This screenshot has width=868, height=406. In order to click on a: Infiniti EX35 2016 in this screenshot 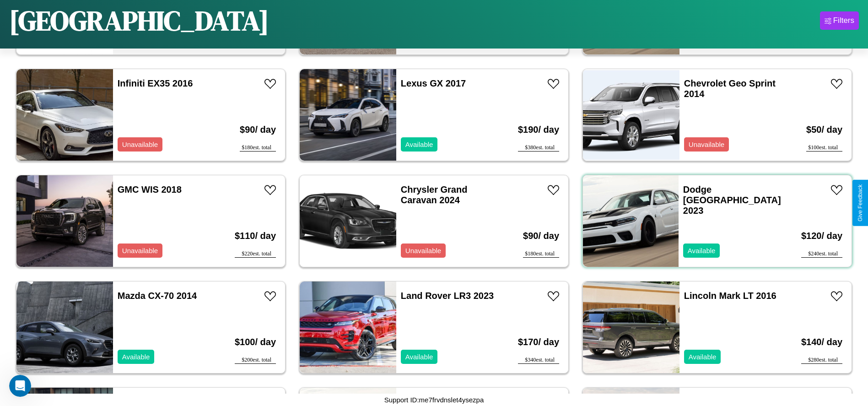, I will do `click(155, 83)`.